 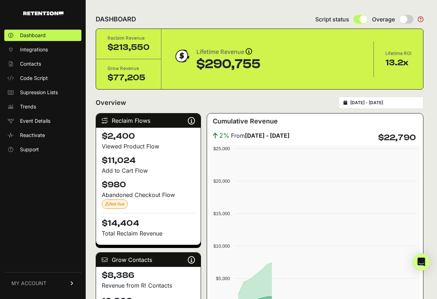 What do you see at coordinates (43, 13) in the screenshot?
I see `img: Retention.com` at bounding box center [43, 13].